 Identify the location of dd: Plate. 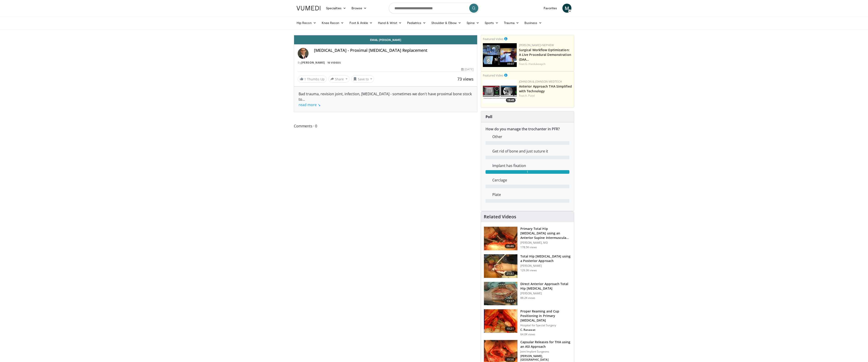
(531, 194).